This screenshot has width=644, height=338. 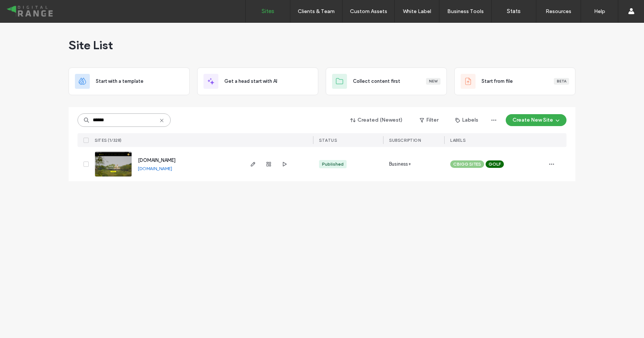 I want to click on span: Start with a template, so click(x=120, y=82).